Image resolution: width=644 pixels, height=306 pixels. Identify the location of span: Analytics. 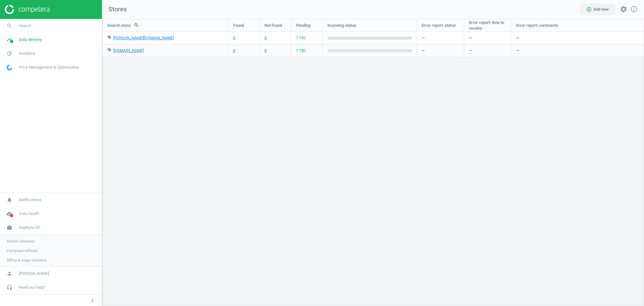
(27, 54).